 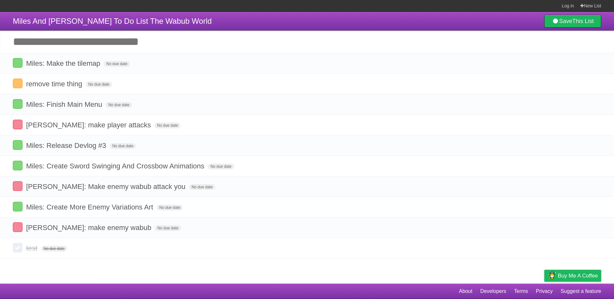 What do you see at coordinates (572, 276) in the screenshot?
I see `a: Buy me a coffee` at bounding box center [572, 276].